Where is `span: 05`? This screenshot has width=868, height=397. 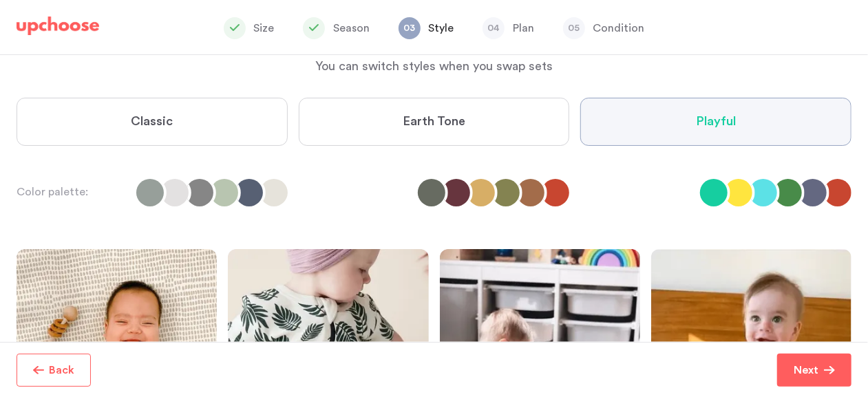 span: 05 is located at coordinates (574, 28).